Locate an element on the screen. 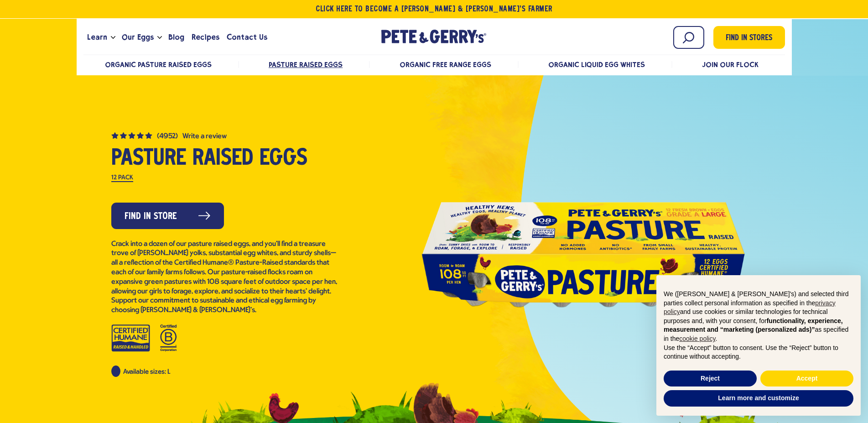  span: Recipes is located at coordinates (205, 37).